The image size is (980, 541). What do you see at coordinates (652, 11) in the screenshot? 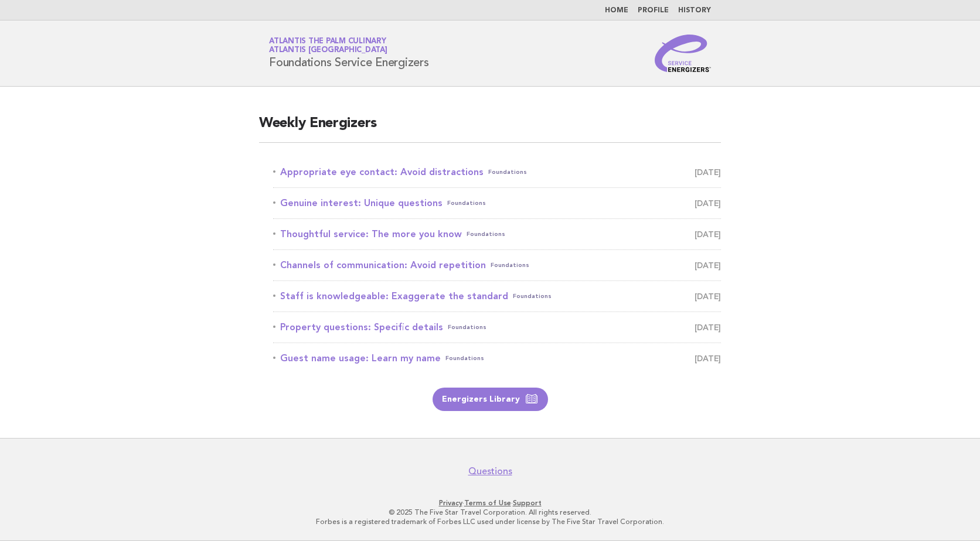
I see `a: Profile` at bounding box center [652, 11].